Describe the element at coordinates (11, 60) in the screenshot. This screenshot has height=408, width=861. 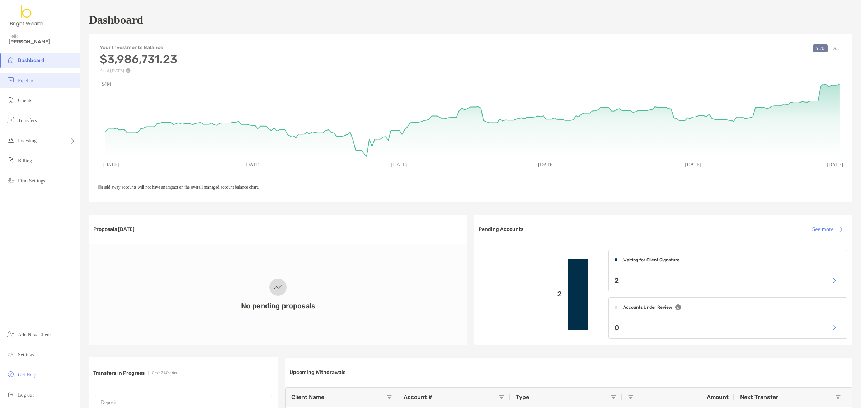
I see `img: dashboard icon` at that location.